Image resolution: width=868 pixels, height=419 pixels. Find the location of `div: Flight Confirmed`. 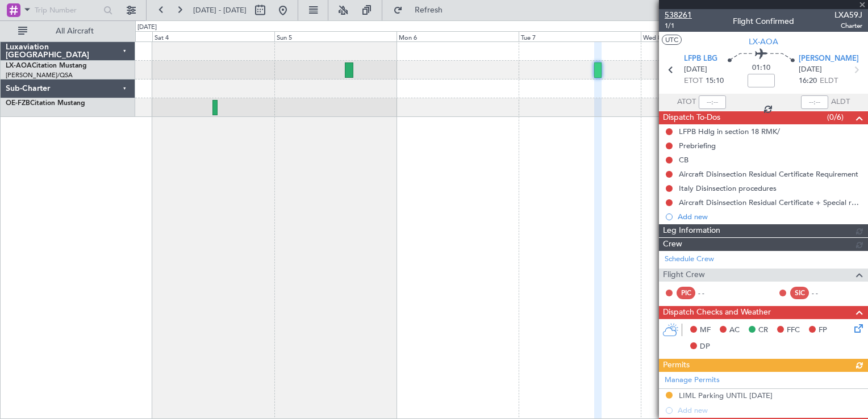

div: Flight Confirmed is located at coordinates (764, 21).